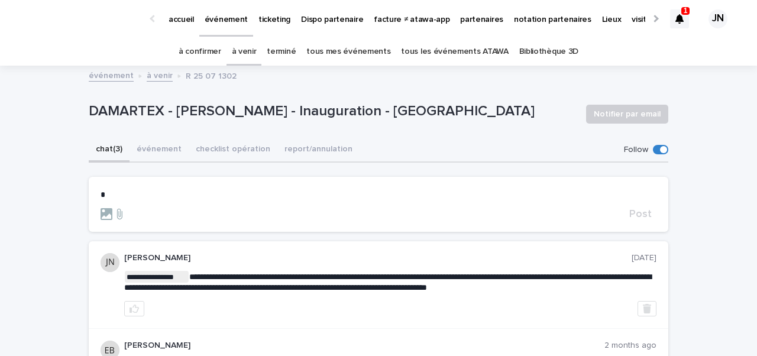 The height and width of the screenshot is (356, 757). Describe the element at coordinates (109, 150) in the screenshot. I see `button: chat (3)` at that location.